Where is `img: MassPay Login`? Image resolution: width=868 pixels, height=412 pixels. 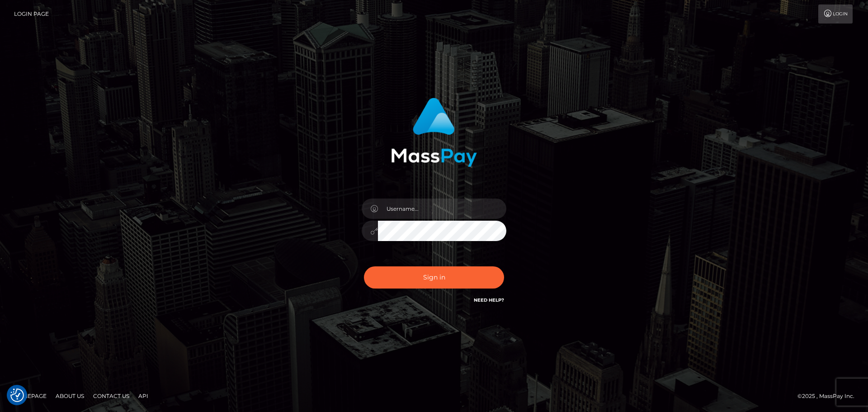
img: MassPay Login is located at coordinates (434, 132).